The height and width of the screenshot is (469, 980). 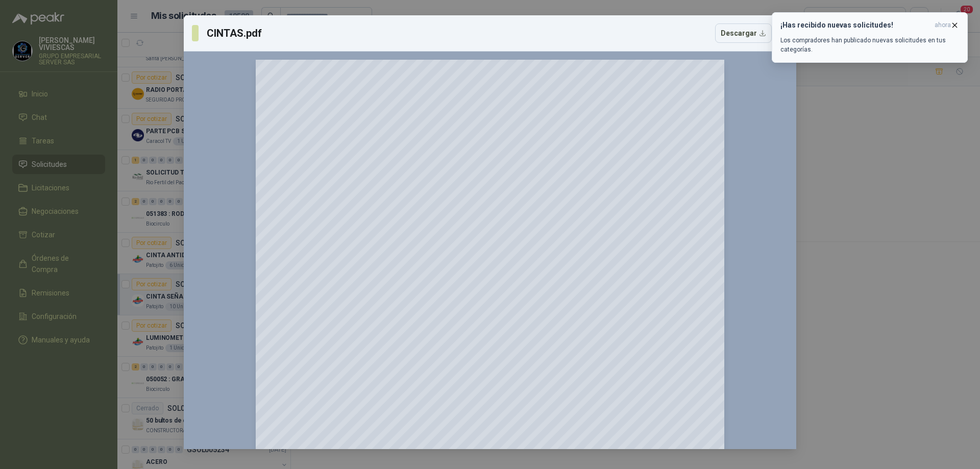 What do you see at coordinates (942, 25) in the screenshot?
I see `span: ahora` at bounding box center [942, 25].